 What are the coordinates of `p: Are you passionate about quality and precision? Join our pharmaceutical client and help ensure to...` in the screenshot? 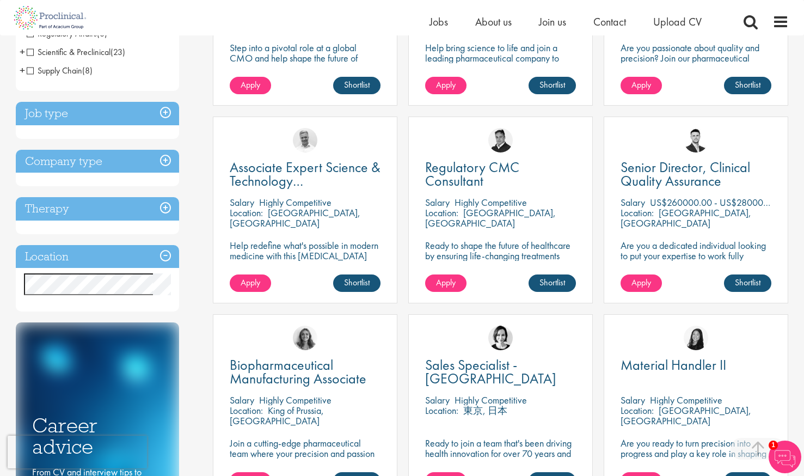 It's located at (696, 68).